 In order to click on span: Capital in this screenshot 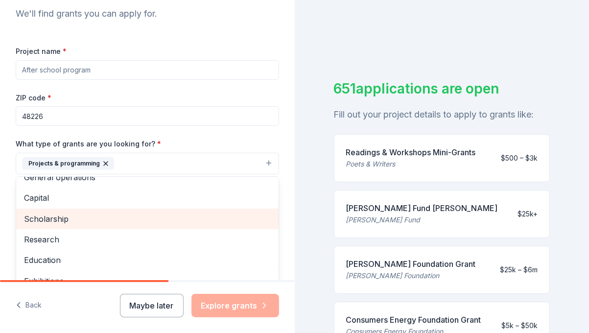, I will do `click(147, 198)`.